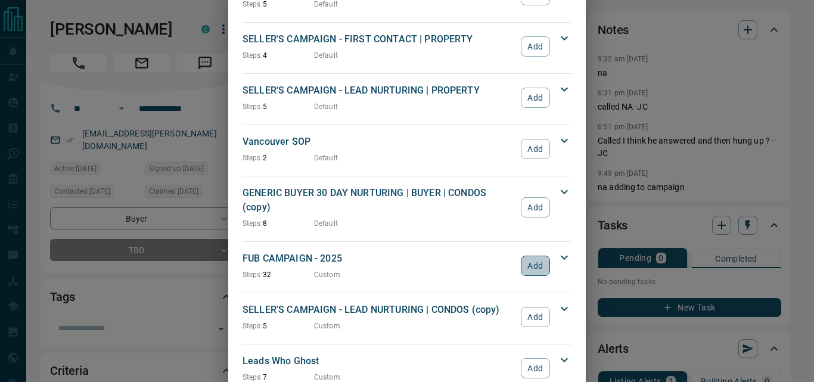  What do you see at coordinates (379, 39) in the screenshot?
I see `p: SELLER'S CAMPAIGN - FIRST CONTACT | PROPERTY` at bounding box center [379, 39].